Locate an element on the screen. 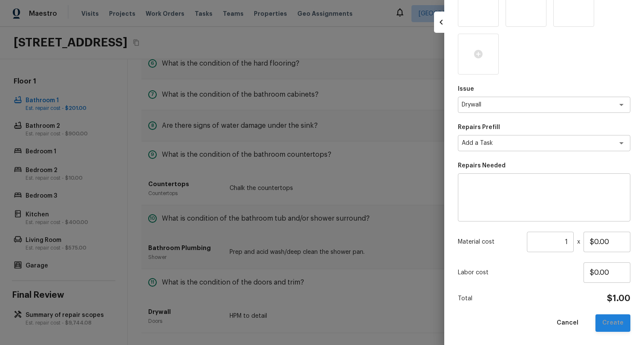 This screenshot has height=345, width=644. h4: $1.00 is located at coordinates (618, 299).